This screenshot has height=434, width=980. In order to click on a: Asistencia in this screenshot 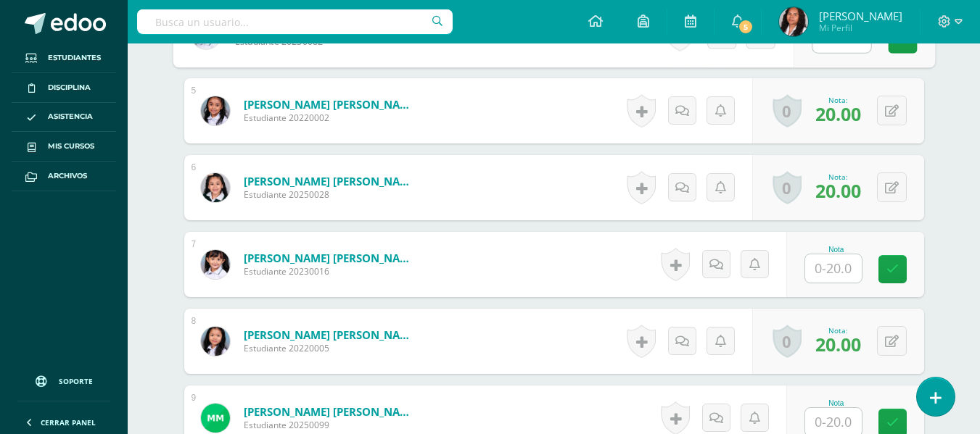, I will do `click(64, 118)`.